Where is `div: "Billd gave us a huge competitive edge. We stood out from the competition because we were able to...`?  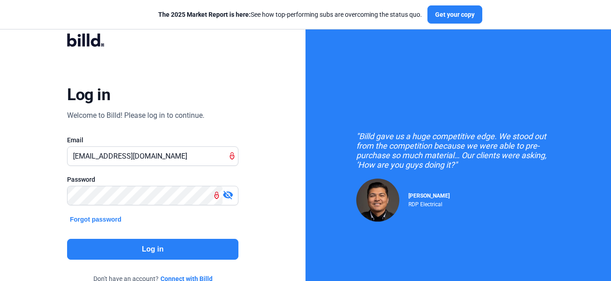
div: "Billd gave us a huge competitive edge. We stood out from the competition because we were able to... is located at coordinates (458, 151).